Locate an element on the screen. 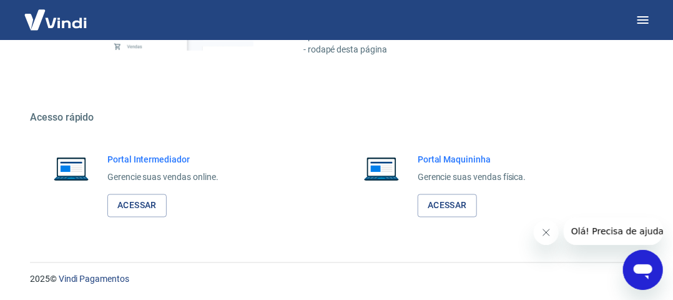 The image size is (673, 300). h6: Portal Intermediador is located at coordinates (163, 160).